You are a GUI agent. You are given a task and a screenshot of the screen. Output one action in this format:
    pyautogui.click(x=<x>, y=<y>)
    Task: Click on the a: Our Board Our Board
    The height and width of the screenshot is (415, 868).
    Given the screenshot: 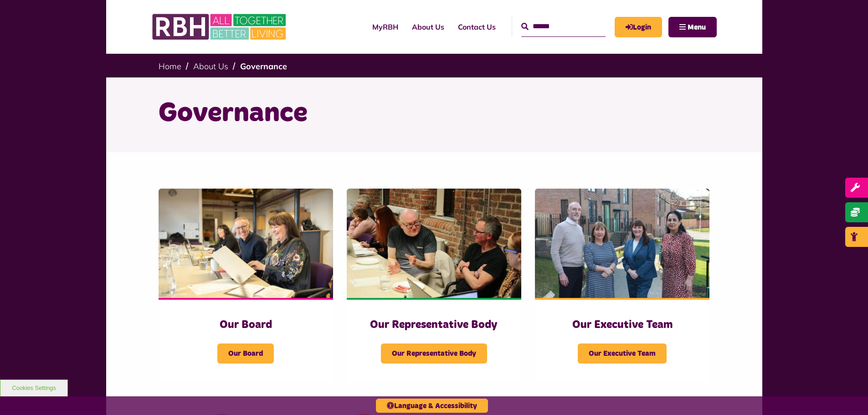 What is the action you would take?
    pyautogui.click(x=246, y=285)
    